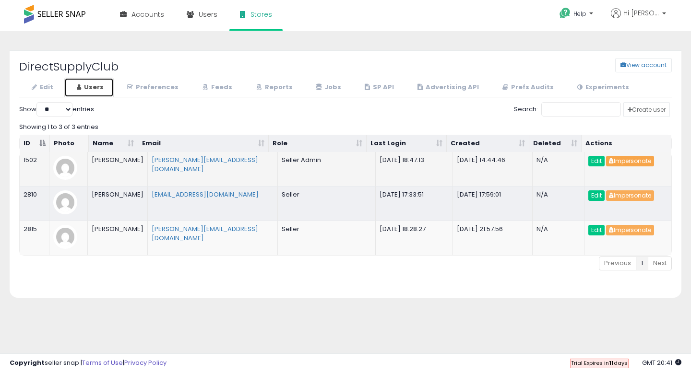  What do you see at coordinates (27, 363) in the screenshot?
I see `strong: Copyright` at bounding box center [27, 363].